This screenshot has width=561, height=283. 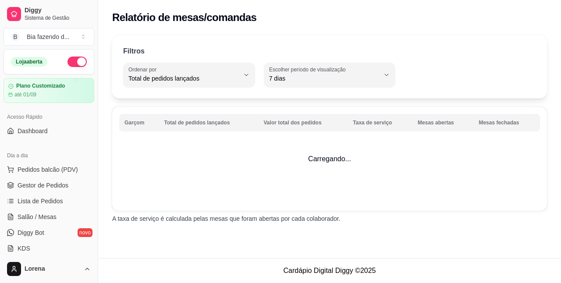 What do you see at coordinates (49, 217) in the screenshot?
I see `a: Salão / Mesas` at bounding box center [49, 217].